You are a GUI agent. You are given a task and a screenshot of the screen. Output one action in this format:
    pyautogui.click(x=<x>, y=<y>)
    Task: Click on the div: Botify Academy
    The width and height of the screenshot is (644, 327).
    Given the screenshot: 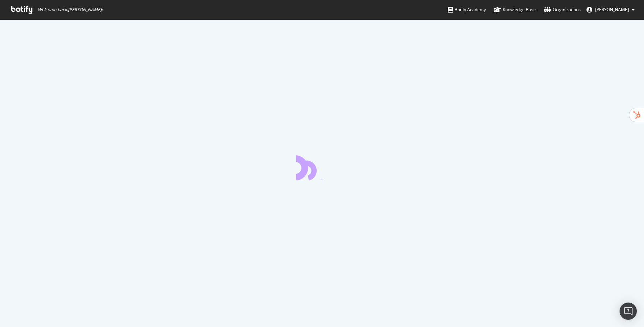 What is the action you would take?
    pyautogui.click(x=467, y=10)
    